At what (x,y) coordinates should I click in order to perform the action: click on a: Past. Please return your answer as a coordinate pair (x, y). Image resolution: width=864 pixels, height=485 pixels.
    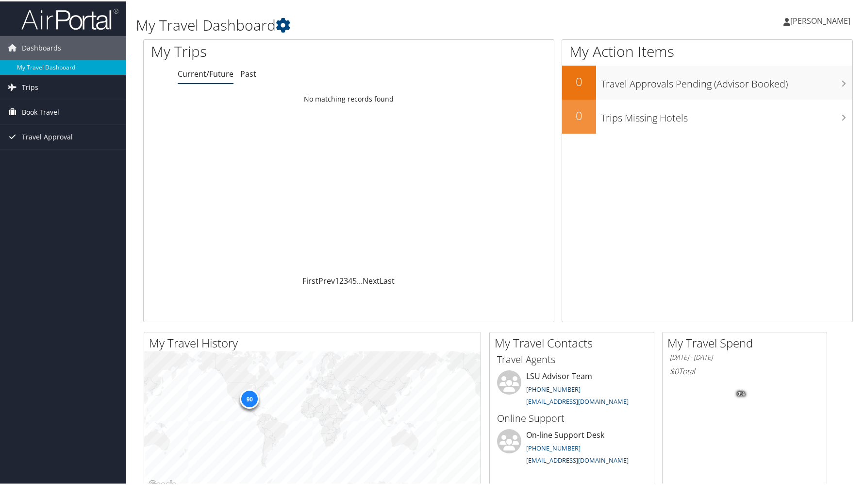
    Looking at the image, I should click on (248, 72).